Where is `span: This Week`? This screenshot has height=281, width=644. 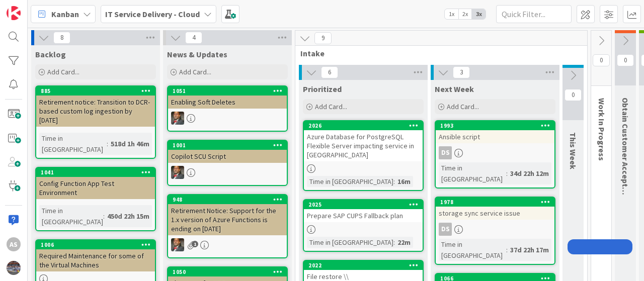 span: This Week is located at coordinates (573, 151).